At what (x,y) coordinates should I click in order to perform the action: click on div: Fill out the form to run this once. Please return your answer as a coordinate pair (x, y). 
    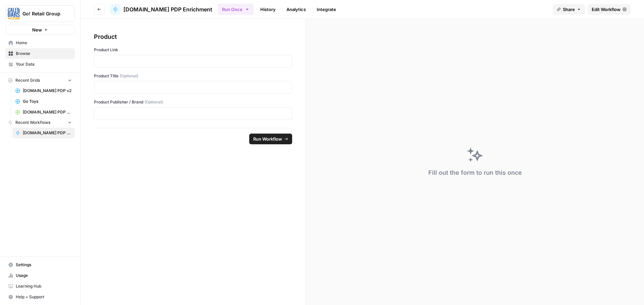
    Looking at the image, I should click on (475, 173).